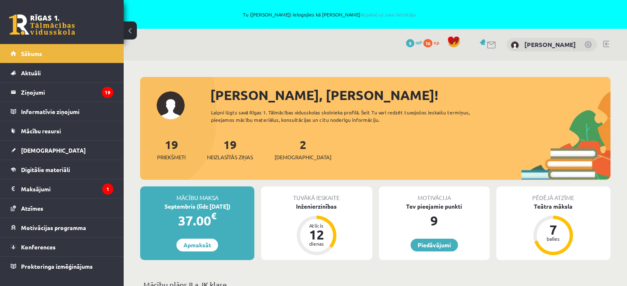 This screenshot has width=627, height=286. Describe the element at coordinates (434, 221) in the screenshot. I see `div: 9` at that location.